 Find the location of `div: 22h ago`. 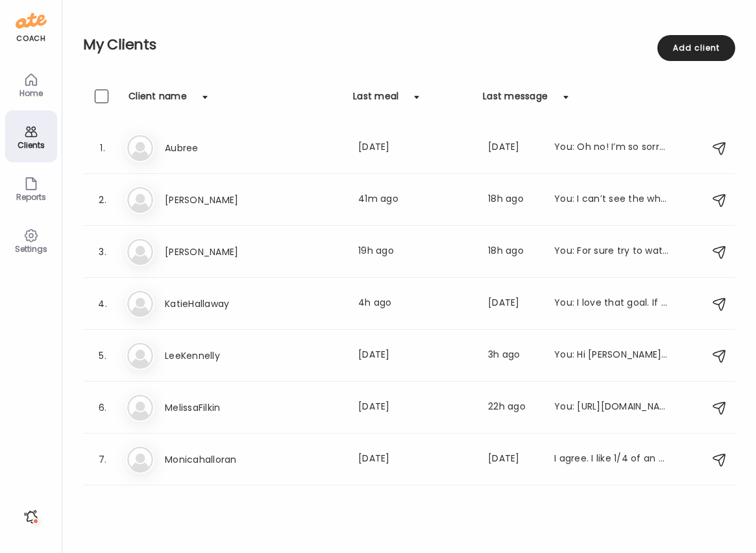

div: 22h ago is located at coordinates (513, 407).